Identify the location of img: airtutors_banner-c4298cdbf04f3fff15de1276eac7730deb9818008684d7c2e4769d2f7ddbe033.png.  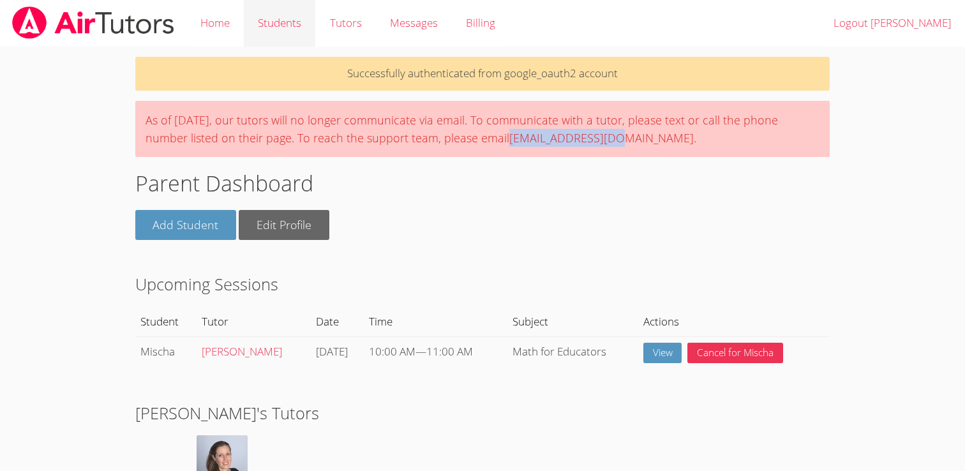
(93, 22).